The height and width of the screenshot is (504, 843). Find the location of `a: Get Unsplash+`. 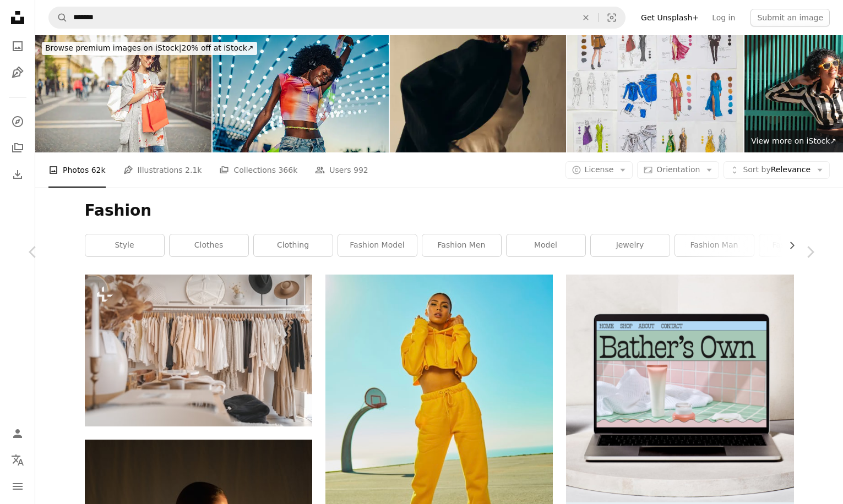

a: Get Unsplash+ is located at coordinates (670, 18).